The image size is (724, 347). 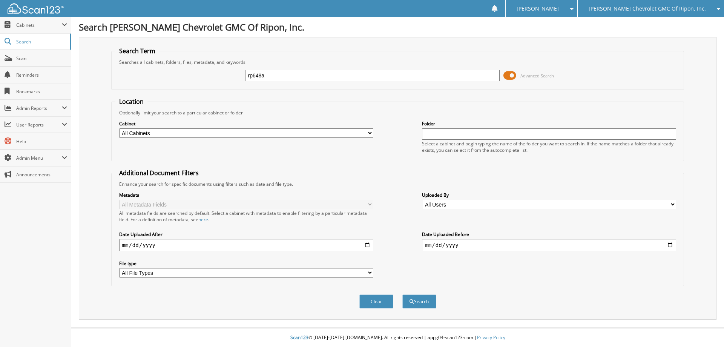 I want to click on legend: Search Term, so click(x=137, y=51).